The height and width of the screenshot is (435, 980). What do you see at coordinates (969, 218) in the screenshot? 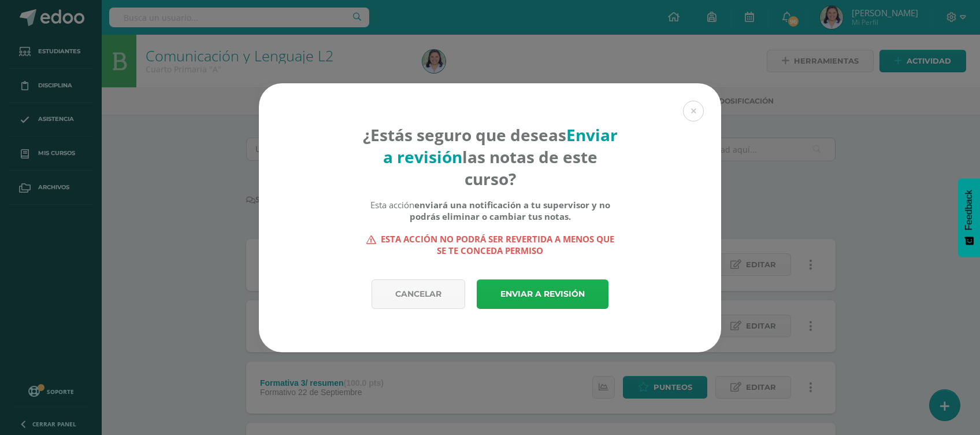
I see `button: Feedback - Mostrar encuesta` at bounding box center [969, 218].